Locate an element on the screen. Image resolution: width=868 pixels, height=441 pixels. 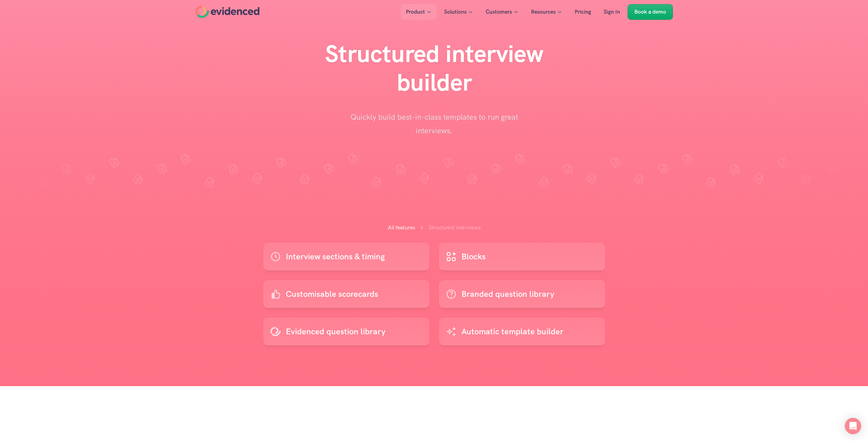
p: Interview sections & timing is located at coordinates (336, 257).